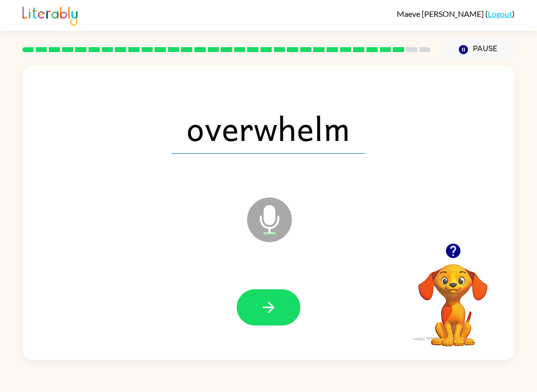 The image size is (537, 392). What do you see at coordinates (500, 14) in the screenshot?
I see `a: Logout` at bounding box center [500, 14].